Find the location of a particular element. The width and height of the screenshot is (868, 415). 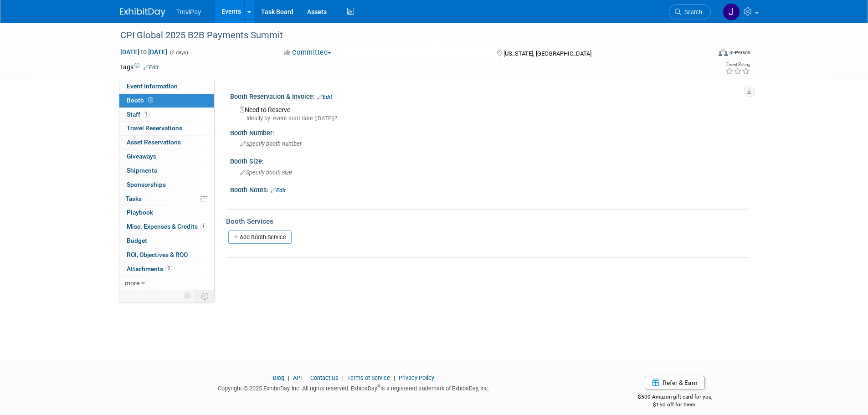

a: Privacy Policy is located at coordinates (416, 378).